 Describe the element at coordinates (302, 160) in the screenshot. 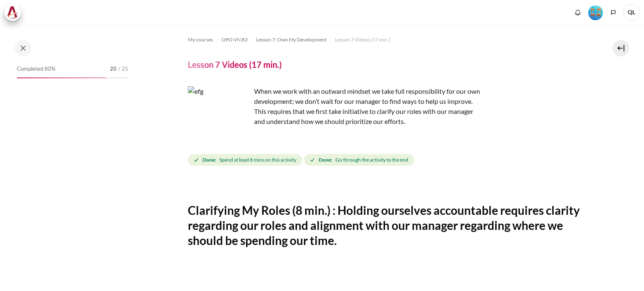

I see `div: Completion requirements for Lesson 7 Videos (17 min.)` at that location.